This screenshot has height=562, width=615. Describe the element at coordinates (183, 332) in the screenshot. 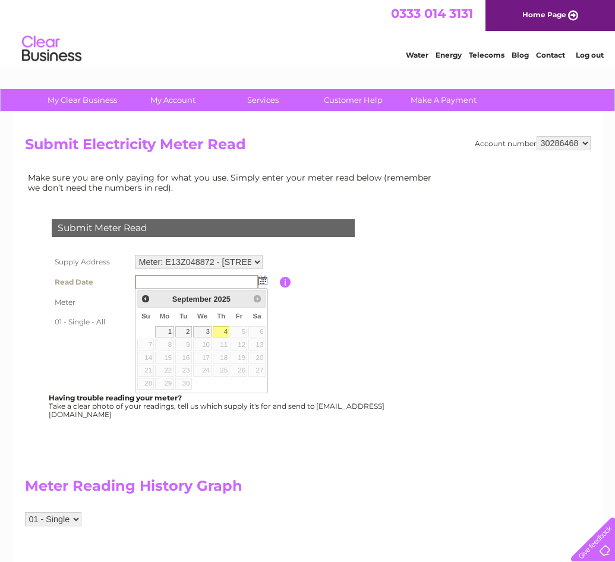

I see `a: 2` at that location.